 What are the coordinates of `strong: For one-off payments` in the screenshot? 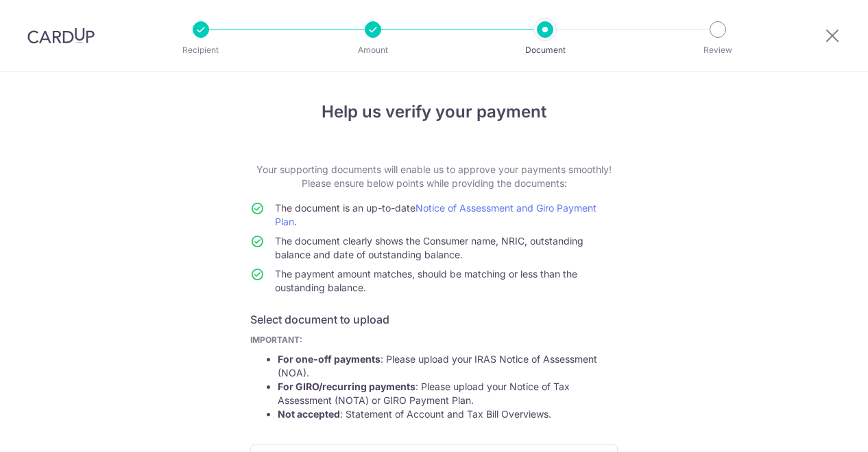 It's located at (329, 359).